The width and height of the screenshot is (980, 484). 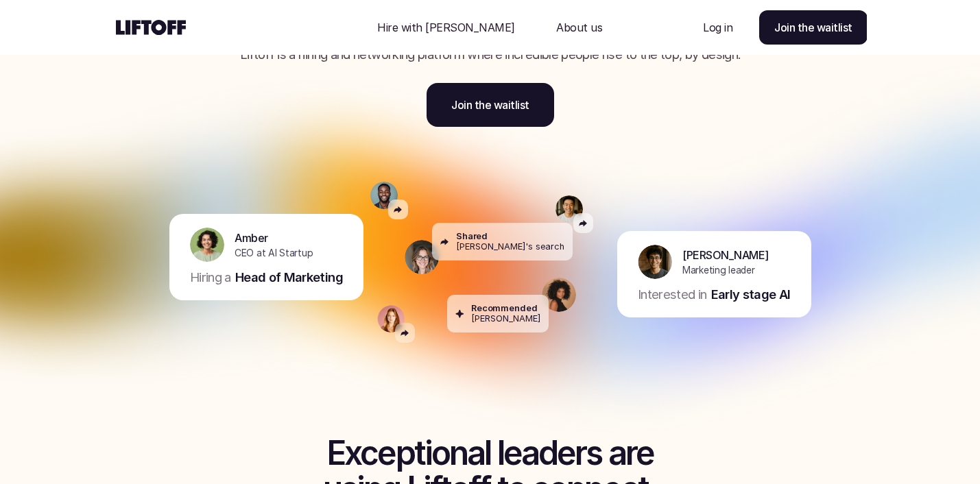 I want to click on p: Shared, so click(x=471, y=236).